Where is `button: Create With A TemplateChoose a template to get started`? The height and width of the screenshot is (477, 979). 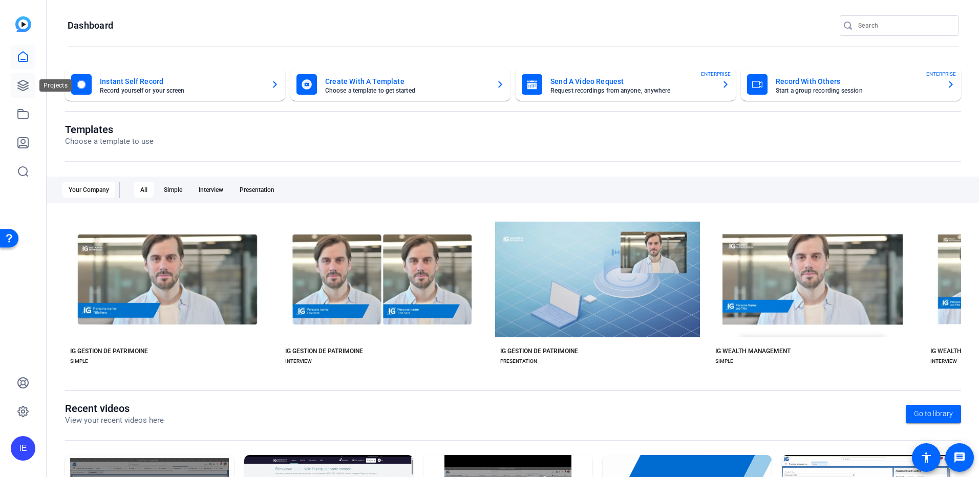
button: Create With A TemplateChoose a template to get started is located at coordinates (401, 85).